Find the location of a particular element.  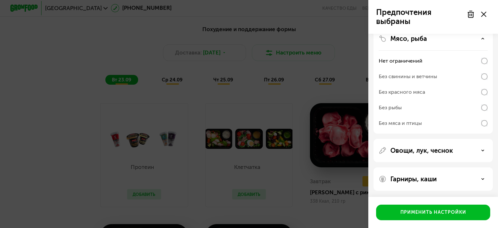

p: Гарниры, каши is located at coordinates (414, 179).